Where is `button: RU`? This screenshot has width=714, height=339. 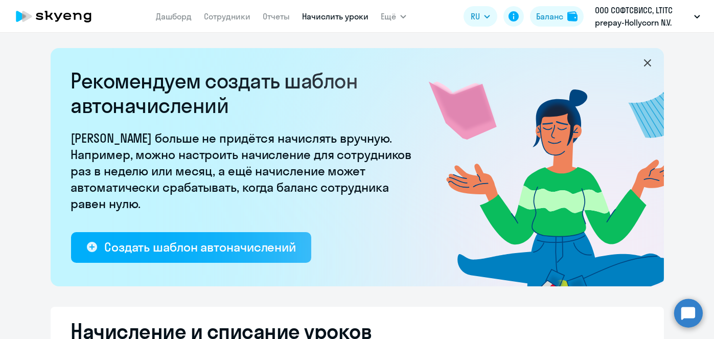
button: RU is located at coordinates (480, 16).